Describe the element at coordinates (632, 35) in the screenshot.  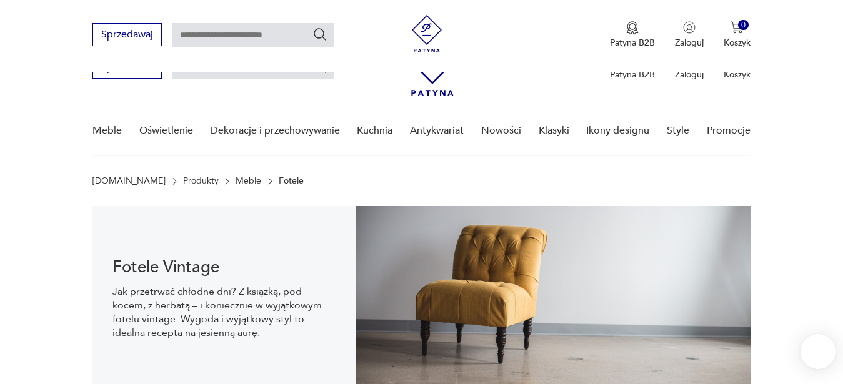
I see `a: Ikona medaluPatyna B2B` at that location.